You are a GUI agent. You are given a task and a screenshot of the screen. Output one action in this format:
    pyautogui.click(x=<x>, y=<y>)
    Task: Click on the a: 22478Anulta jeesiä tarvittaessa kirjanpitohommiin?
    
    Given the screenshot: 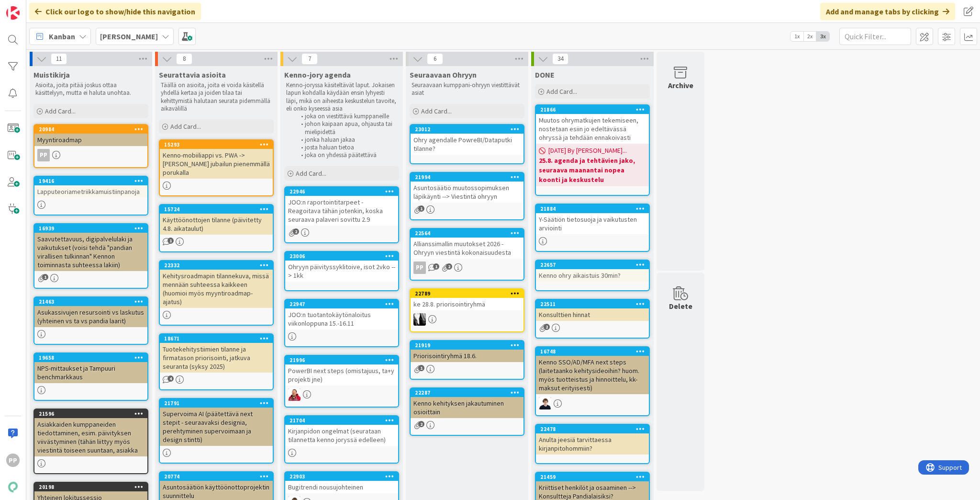 What is the action you would take?
    pyautogui.click(x=593, y=444)
    